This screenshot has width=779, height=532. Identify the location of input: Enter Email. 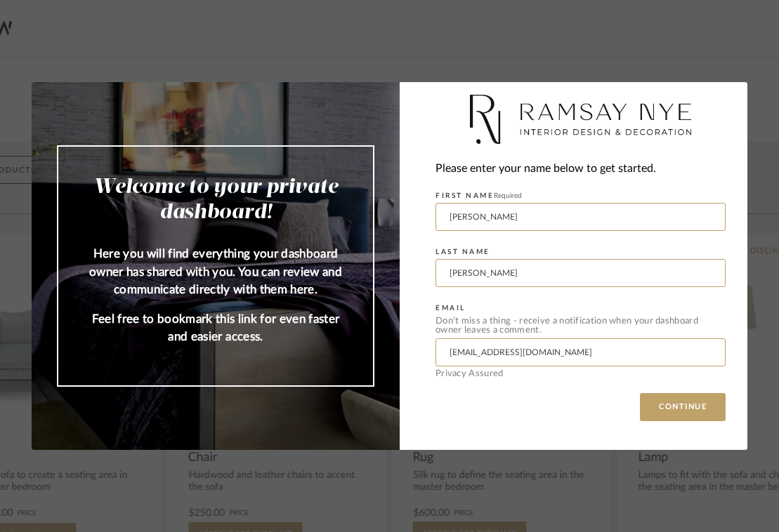
(580, 353).